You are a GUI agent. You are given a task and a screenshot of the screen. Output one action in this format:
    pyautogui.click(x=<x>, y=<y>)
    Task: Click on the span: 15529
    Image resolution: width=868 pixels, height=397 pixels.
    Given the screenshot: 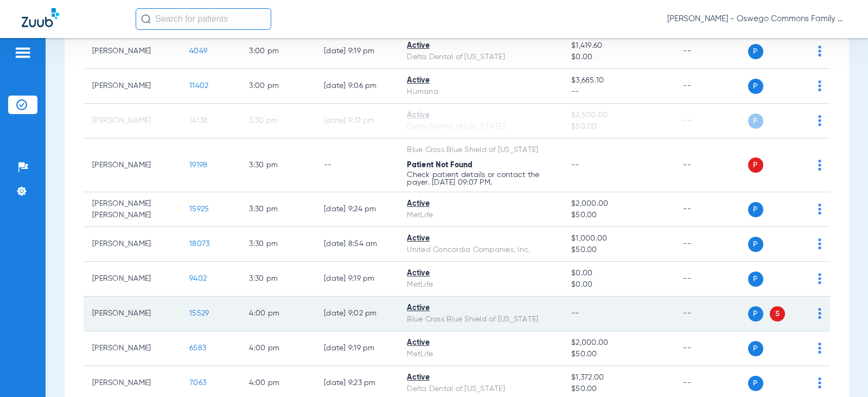 What is the action you would take?
    pyautogui.click(x=199, y=313)
    